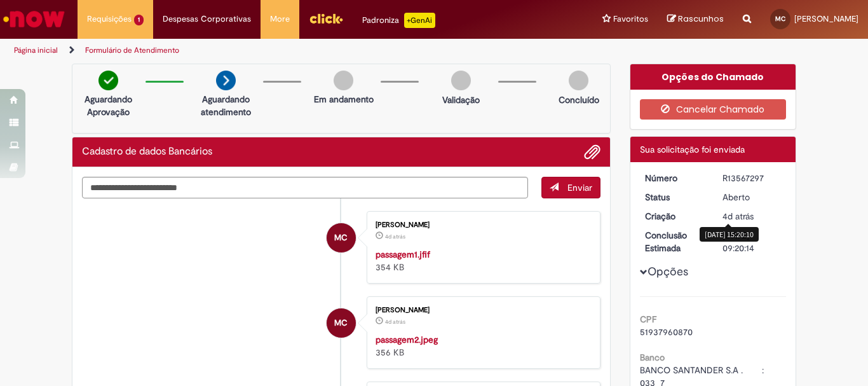 The image size is (868, 386). I want to click on div: 25/09/2025 15:20:10, so click(752, 216).